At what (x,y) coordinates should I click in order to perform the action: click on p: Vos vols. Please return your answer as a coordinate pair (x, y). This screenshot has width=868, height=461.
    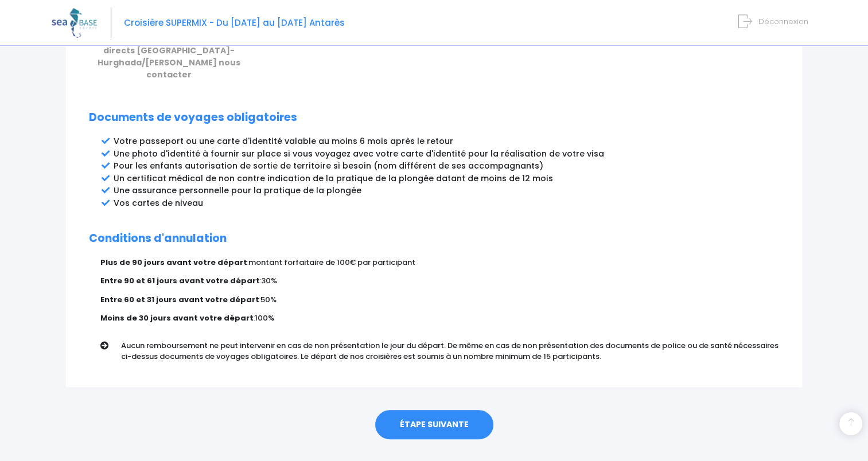
    Looking at the image, I should click on (169, 50).